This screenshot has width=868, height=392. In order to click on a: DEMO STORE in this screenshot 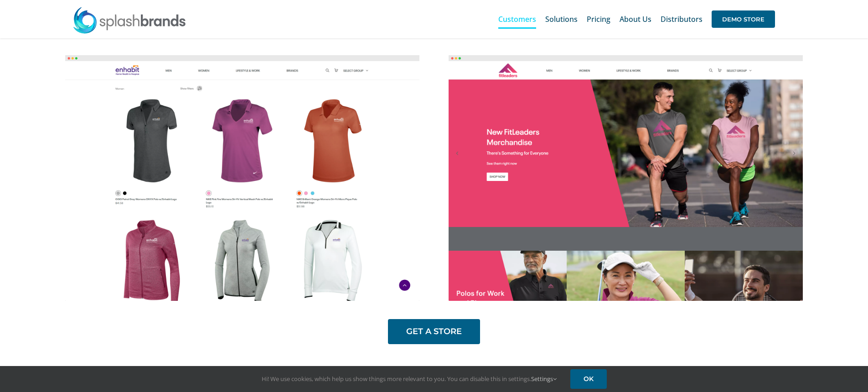, I will do `click(743, 19)`.